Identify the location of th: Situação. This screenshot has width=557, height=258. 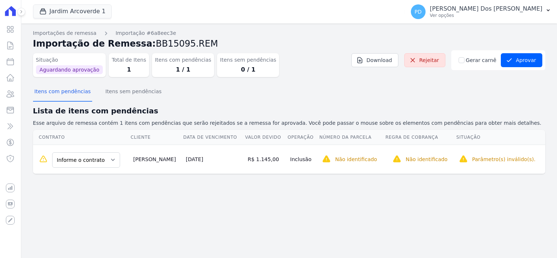
(500, 137).